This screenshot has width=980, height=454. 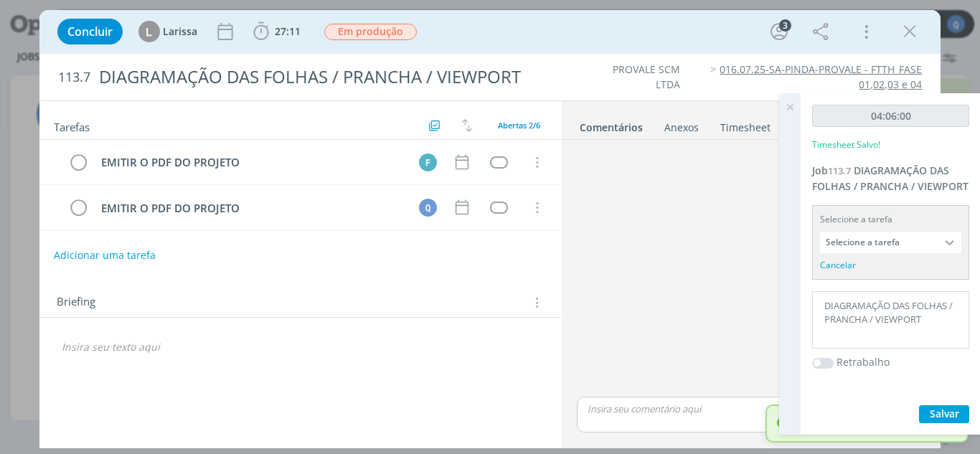 I want to click on span: Abertas 2/6, so click(x=519, y=124).